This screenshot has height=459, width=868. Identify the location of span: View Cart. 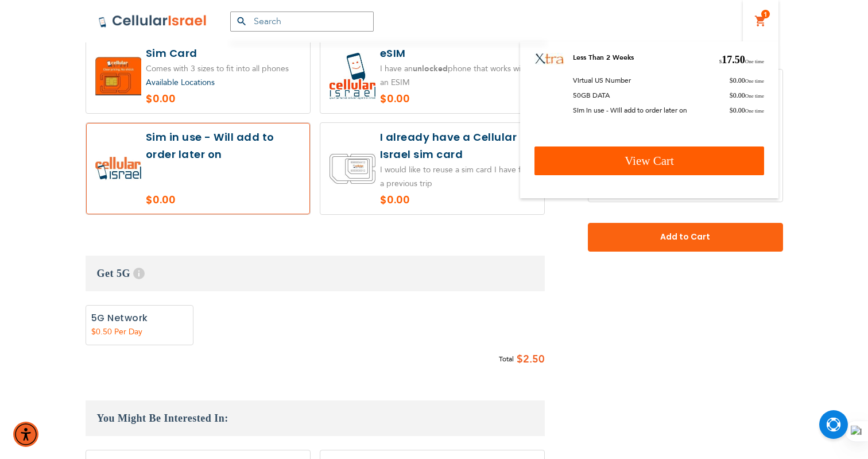
(650, 161).